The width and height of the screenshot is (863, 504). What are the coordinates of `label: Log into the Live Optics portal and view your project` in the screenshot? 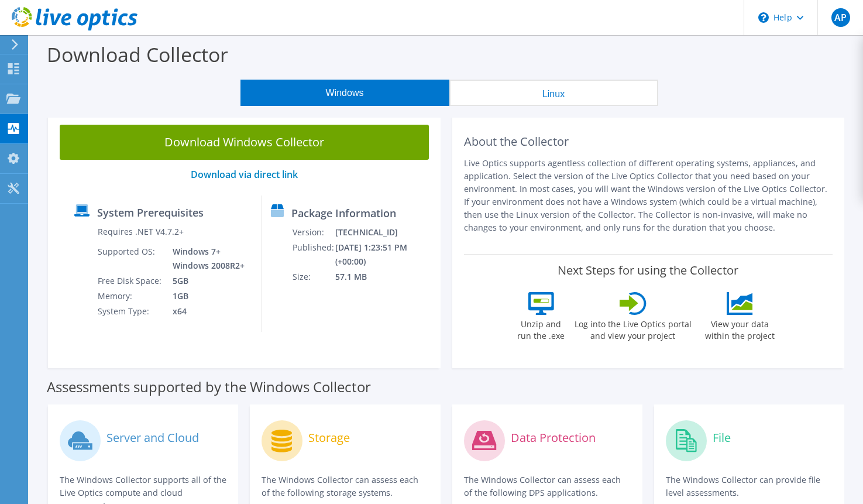 It's located at (633, 328).